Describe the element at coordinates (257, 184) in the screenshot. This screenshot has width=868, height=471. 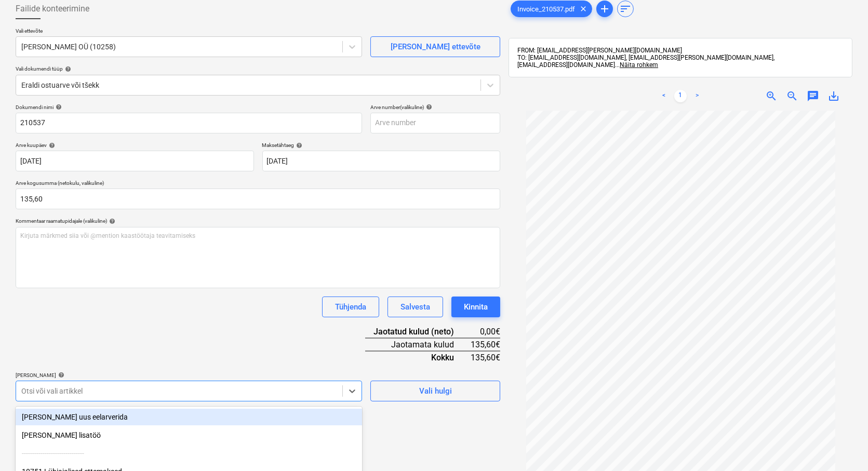
I see `p: Arve kogusumma (netokulu, valikuline)` at that location.